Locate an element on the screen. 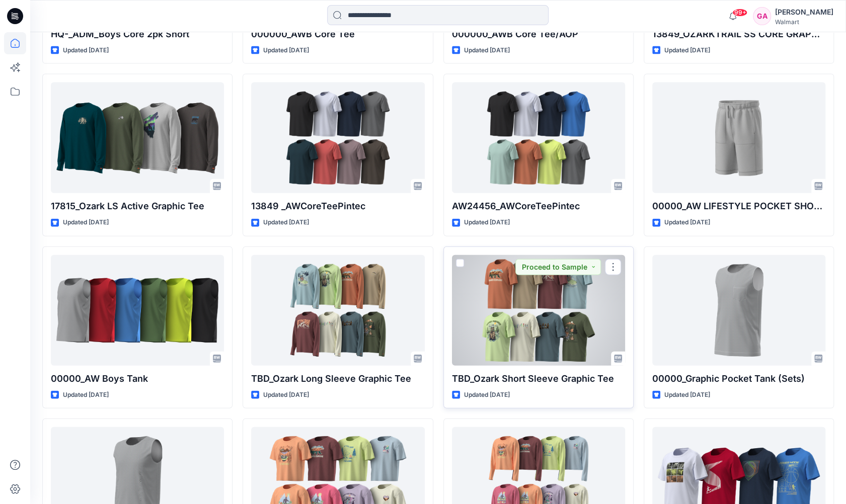 This screenshot has width=846, height=504. p: 00000_AW LIFESTYLE POCKET SHORT is located at coordinates (739, 206).